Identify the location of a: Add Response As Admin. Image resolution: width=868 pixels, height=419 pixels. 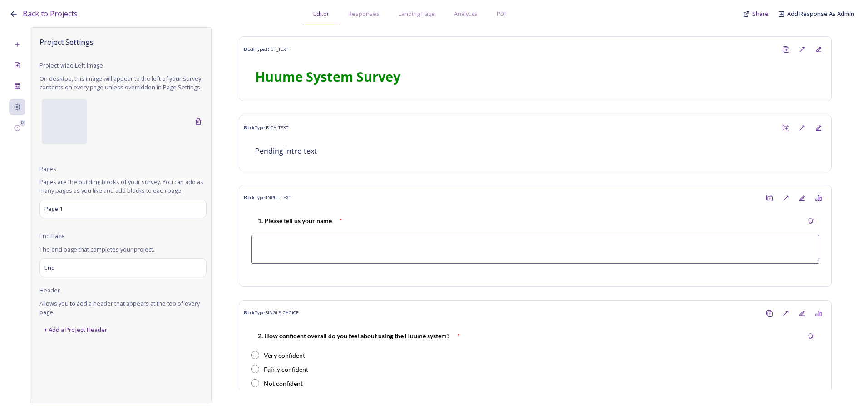
(820, 14).